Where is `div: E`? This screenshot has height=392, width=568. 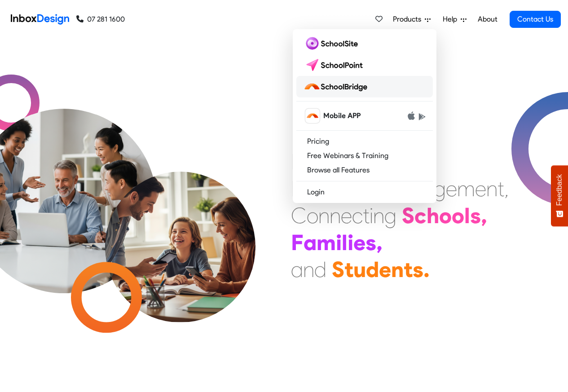
div: E is located at coordinates (296, 188).